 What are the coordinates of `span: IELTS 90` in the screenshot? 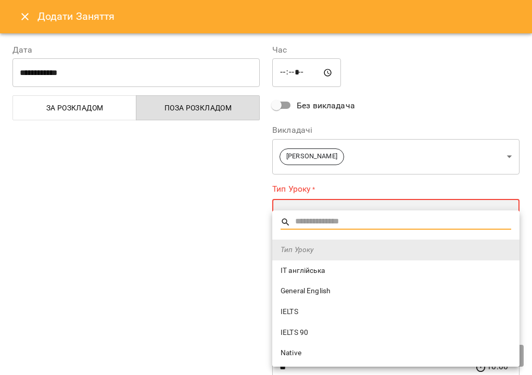 It's located at (396, 333).